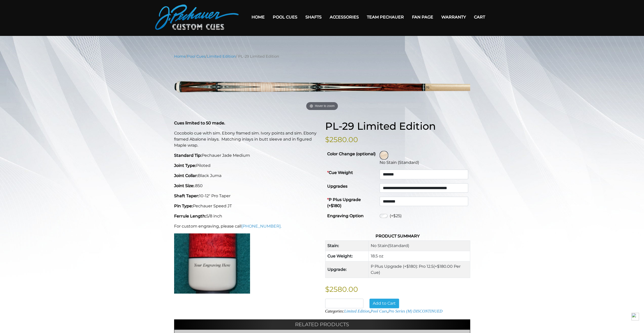  I want to click on p: For custom engraving, please call, so click(247, 226).